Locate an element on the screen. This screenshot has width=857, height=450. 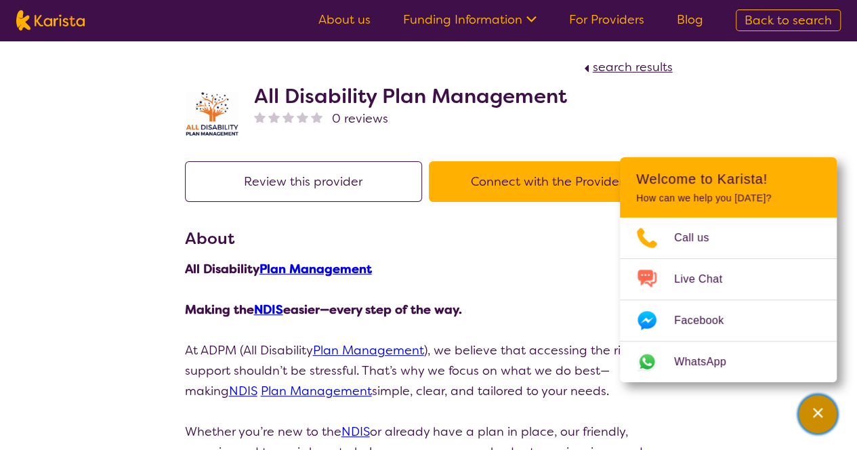
a: Connect with the Provider is located at coordinates (551, 181).